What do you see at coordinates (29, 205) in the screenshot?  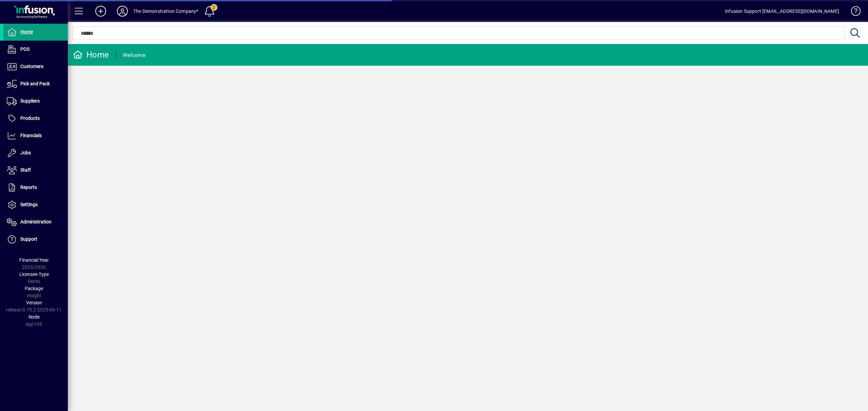 I see `span: Settings` at bounding box center [29, 205].